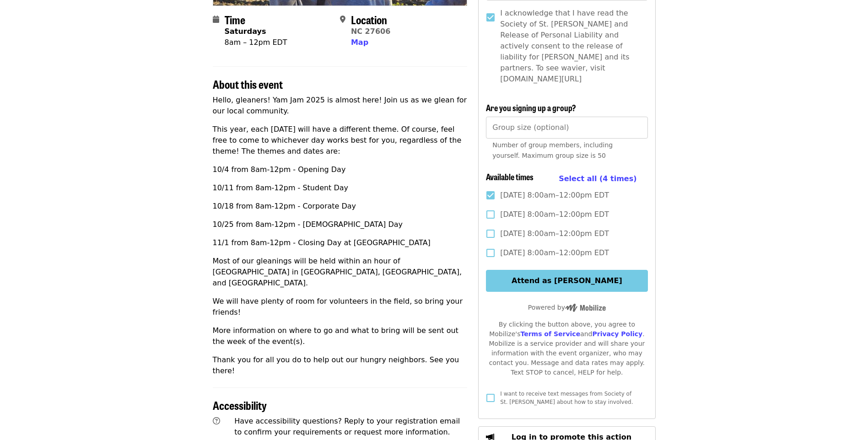 This screenshot has width=868, height=440. Describe the element at coordinates (370, 31) in the screenshot. I see `a: NC 27606` at that location.